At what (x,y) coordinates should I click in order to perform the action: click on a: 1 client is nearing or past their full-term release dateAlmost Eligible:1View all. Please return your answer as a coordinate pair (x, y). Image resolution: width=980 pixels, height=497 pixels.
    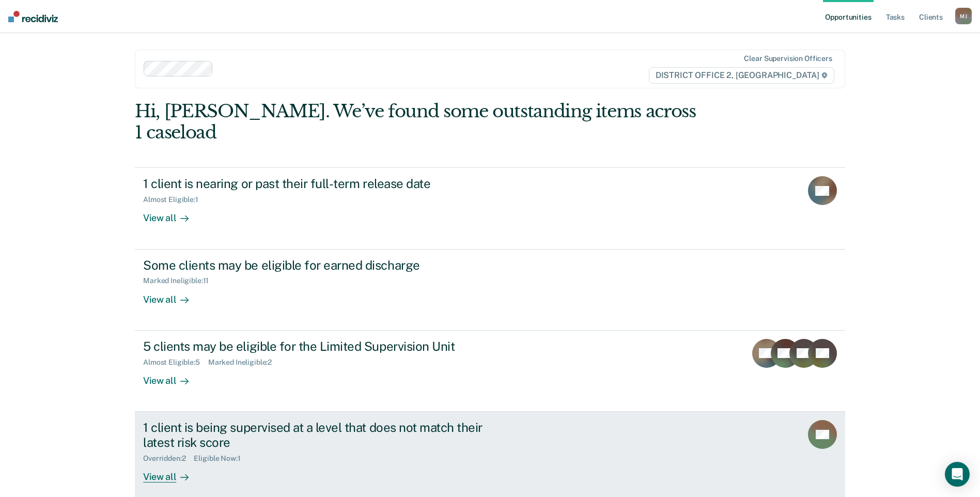
    Looking at the image, I should click on (490, 208).